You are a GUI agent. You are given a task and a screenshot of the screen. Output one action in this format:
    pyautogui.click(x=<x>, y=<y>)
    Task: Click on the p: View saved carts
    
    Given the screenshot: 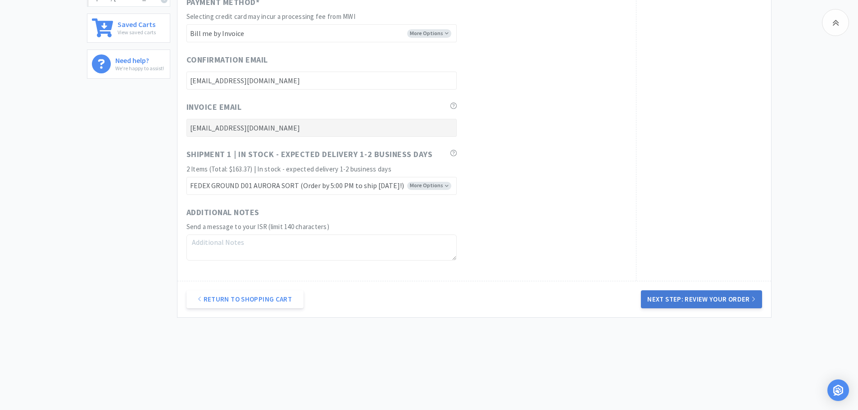 What is the action you would take?
    pyautogui.click(x=137, y=32)
    